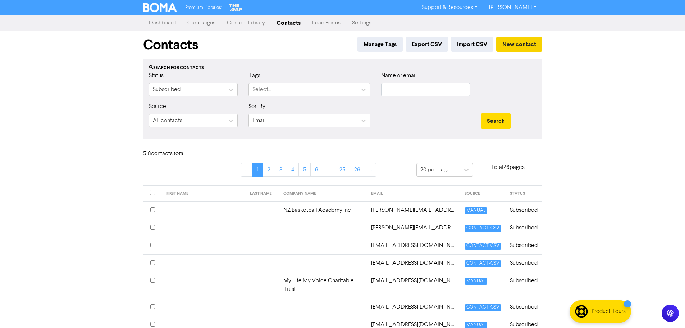 This screenshot has height=328, width=685. I want to click on a: Dashboard, so click(162, 23).